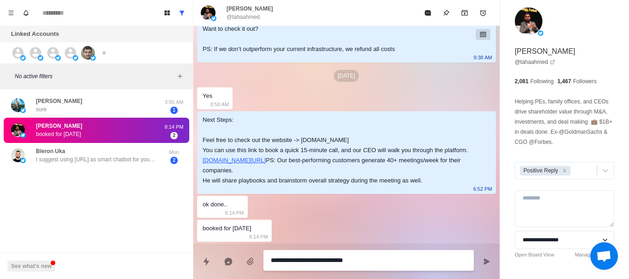  Describe the element at coordinates (522, 81) in the screenshot. I see `p: 2,081` at that location.